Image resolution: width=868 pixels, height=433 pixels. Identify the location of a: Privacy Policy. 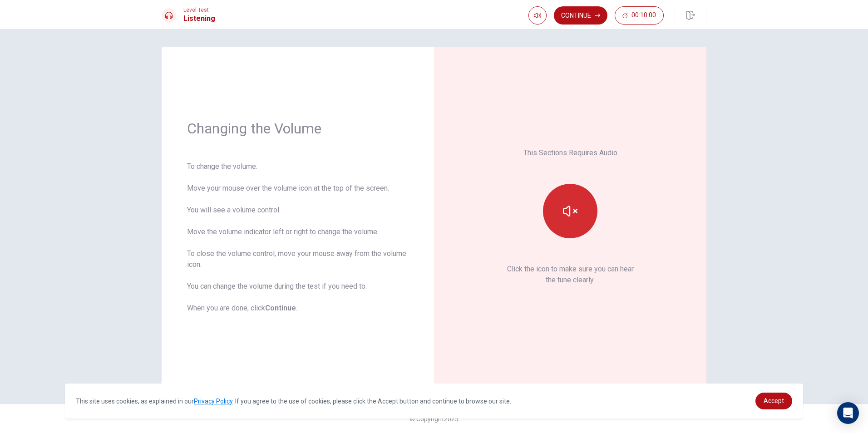
(213, 401).